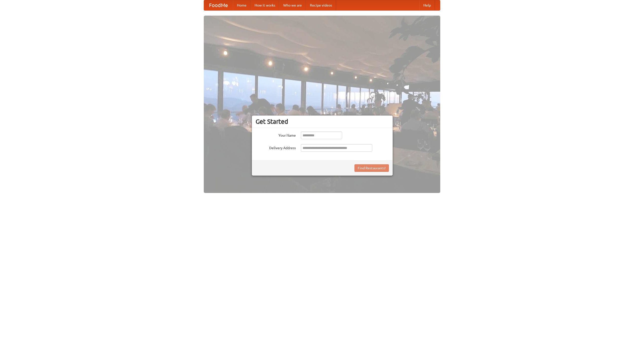 The image size is (644, 356). What do you see at coordinates (276, 135) in the screenshot?
I see `label: Your Name` at bounding box center [276, 135].